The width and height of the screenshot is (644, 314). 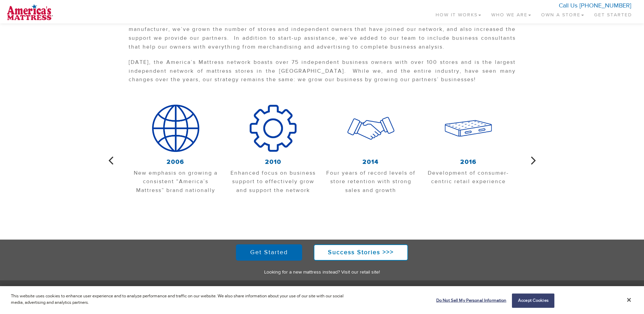 What do you see at coordinates (322, 272) in the screenshot?
I see `a: Looking for a new mattress instead? Visit our retail site!` at bounding box center [322, 272].